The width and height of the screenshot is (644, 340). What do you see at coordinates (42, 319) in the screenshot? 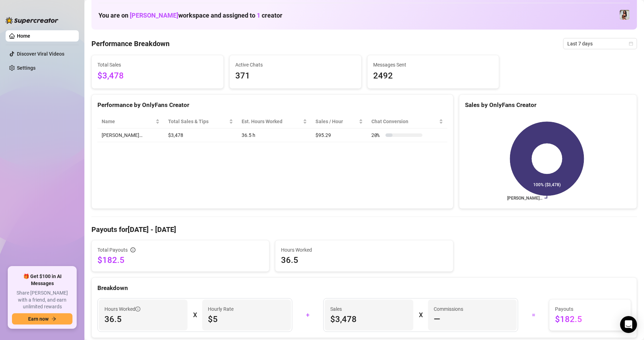
I see `button: Earn nowarrow-right` at bounding box center [42, 319].